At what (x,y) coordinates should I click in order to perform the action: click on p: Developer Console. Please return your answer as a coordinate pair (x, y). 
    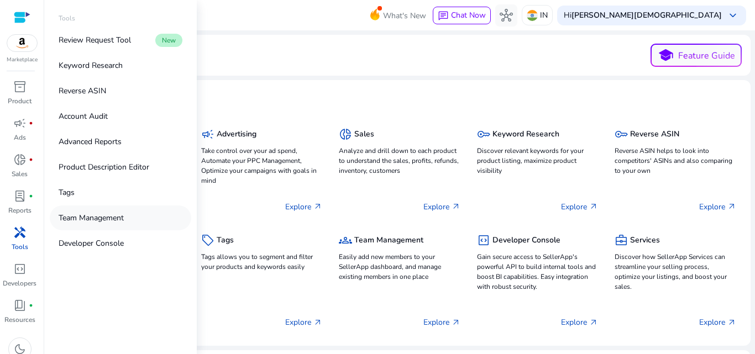
    Looking at the image, I should click on (91, 243).